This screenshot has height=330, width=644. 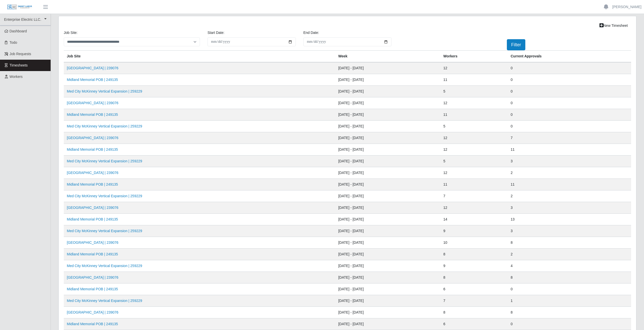 I want to click on td: 14, so click(x=474, y=220).